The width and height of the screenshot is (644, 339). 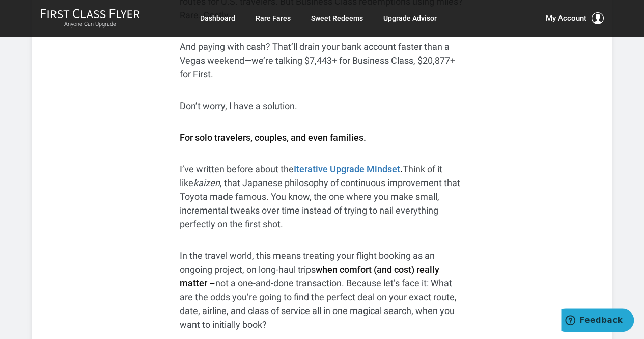 I want to click on a: Dashboard, so click(x=217, y=18).